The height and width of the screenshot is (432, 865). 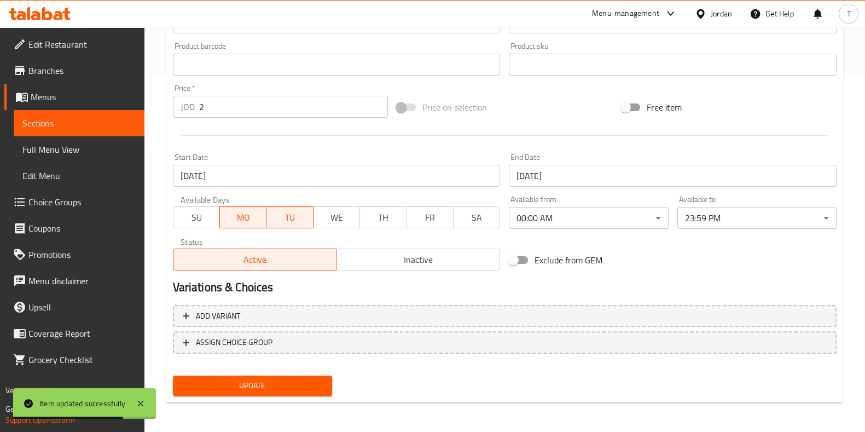 What do you see at coordinates (243, 217) in the screenshot?
I see `span: MO` at bounding box center [243, 217].